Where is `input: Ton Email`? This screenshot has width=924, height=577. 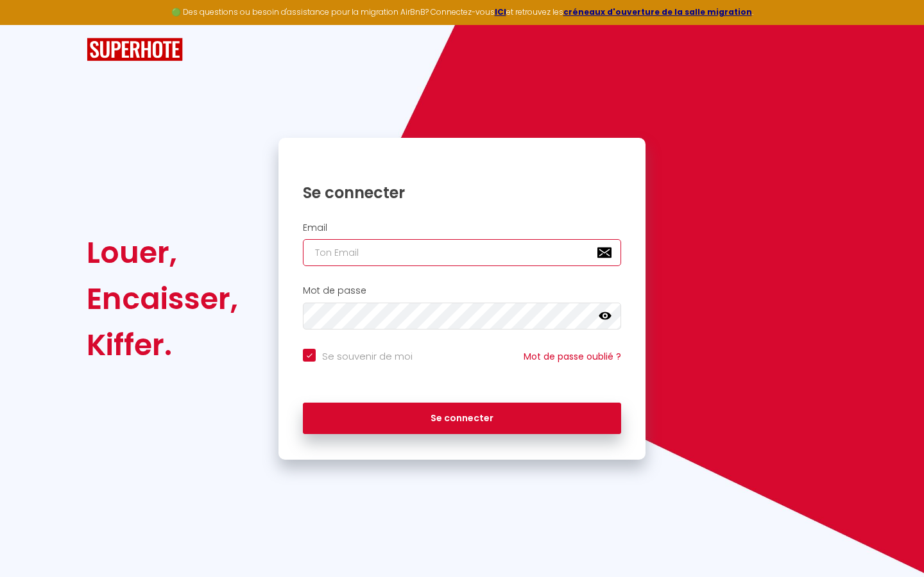
input: Ton Email is located at coordinates (462, 252).